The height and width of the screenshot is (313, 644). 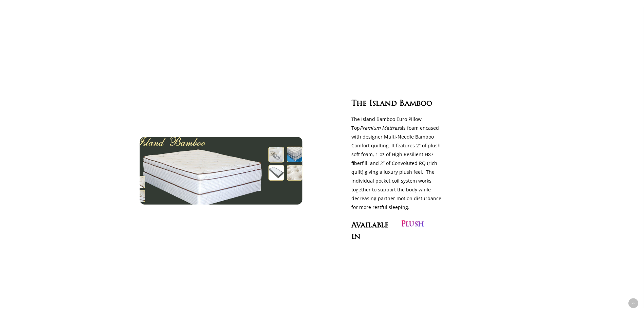 What do you see at coordinates (374, 230) in the screenshot?
I see `h3: Available in` at bounding box center [374, 230].